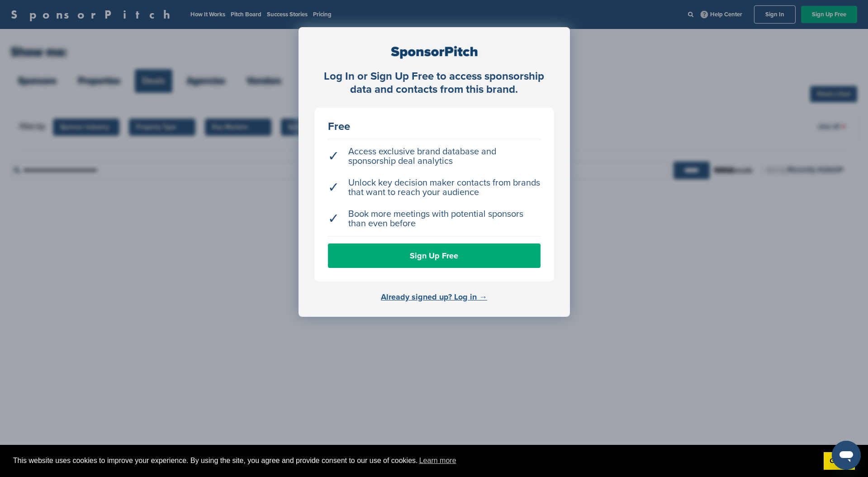  Describe the element at coordinates (434, 219) in the screenshot. I see `li: Book more meetings with potential sponsors than even before` at that location.